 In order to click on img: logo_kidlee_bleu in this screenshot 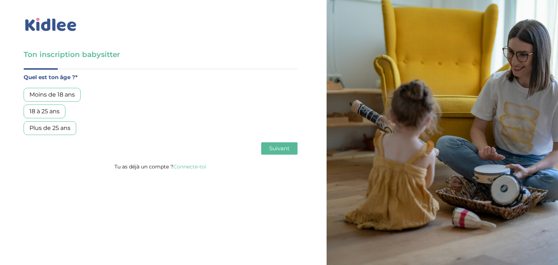, I will do `click(51, 25)`.